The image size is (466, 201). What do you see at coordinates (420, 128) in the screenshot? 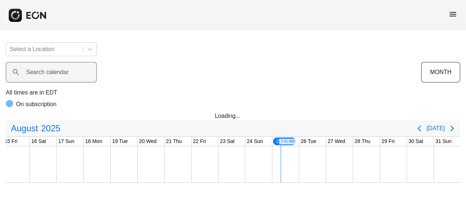
I see `button: Previous page` at bounding box center [420, 128].